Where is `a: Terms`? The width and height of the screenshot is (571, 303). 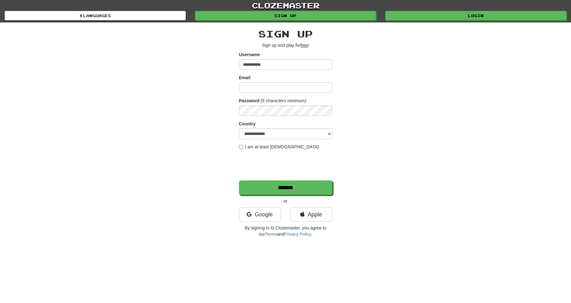 a: Terms is located at coordinates (271, 234).